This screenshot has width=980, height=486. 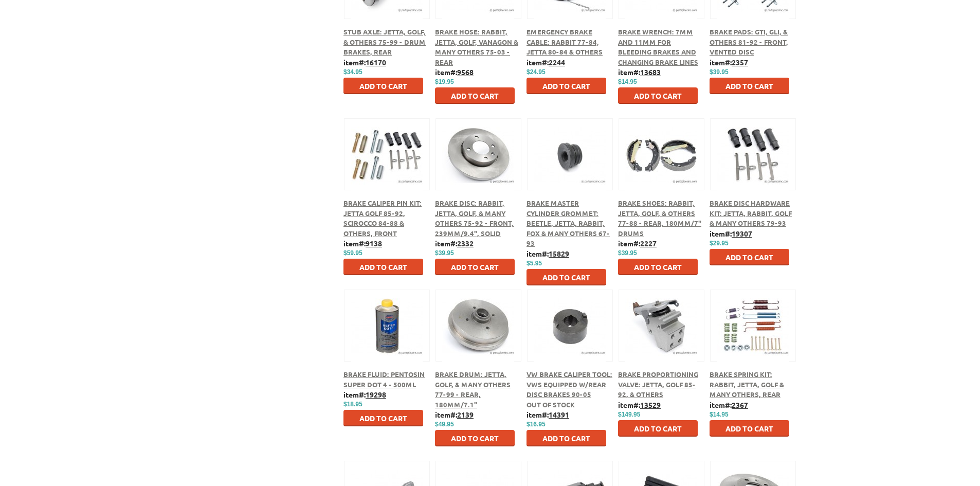 What do you see at coordinates (465, 72) in the screenshot?
I see `u: 9568` at bounding box center [465, 72].